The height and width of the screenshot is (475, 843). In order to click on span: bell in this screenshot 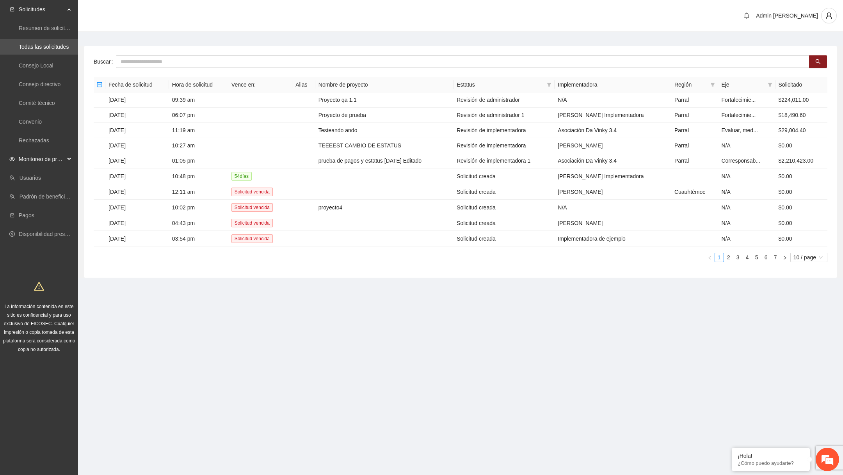, I will do `click(747, 16)`.